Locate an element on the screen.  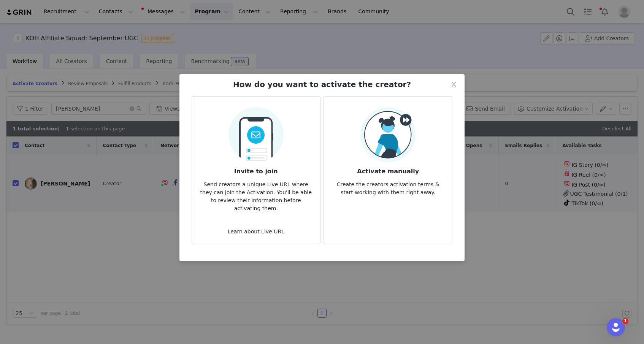
a: Learn about Live URL is located at coordinates (256, 231).